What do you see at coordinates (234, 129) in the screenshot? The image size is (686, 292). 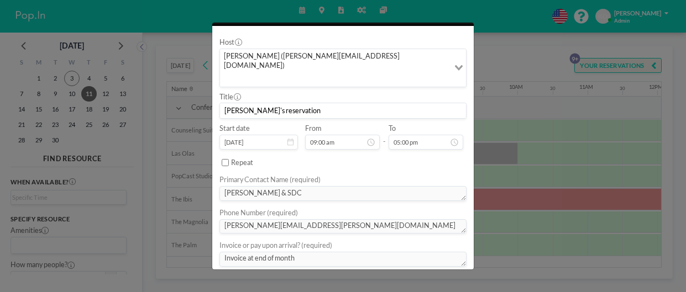 I see `label: Start date` at bounding box center [234, 129].